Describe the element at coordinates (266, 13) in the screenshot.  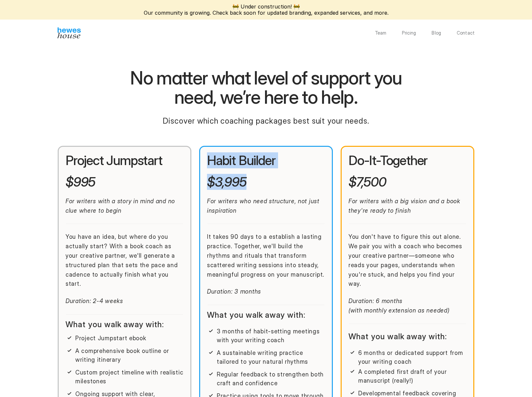
I see `p: Our community is growing. Check back soon for updated branding, expanded services, and more.` at that location.